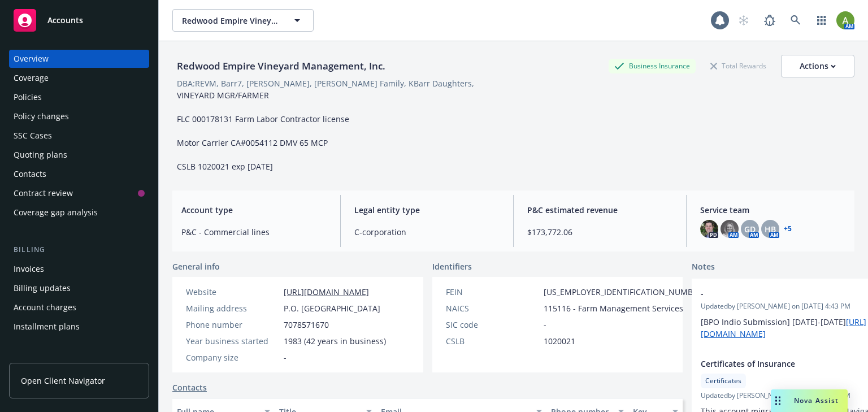  What do you see at coordinates (772, 209) in the screenshot?
I see `span: Service team` at bounding box center [772, 209].